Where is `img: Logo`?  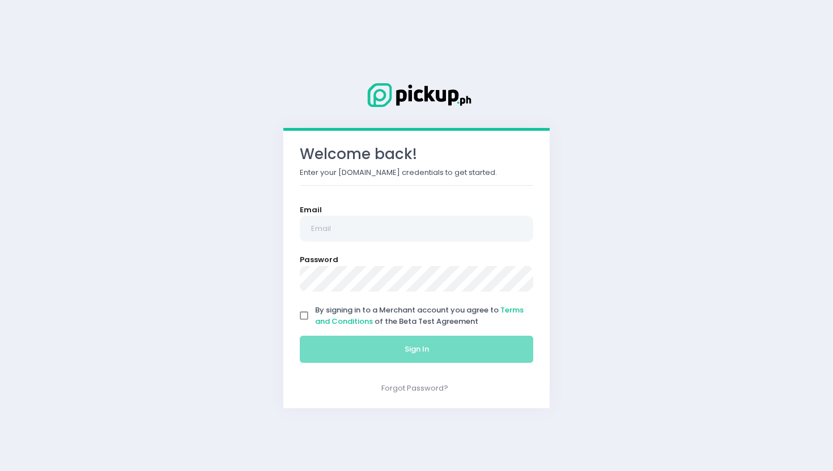 img: Logo is located at coordinates (416, 95).